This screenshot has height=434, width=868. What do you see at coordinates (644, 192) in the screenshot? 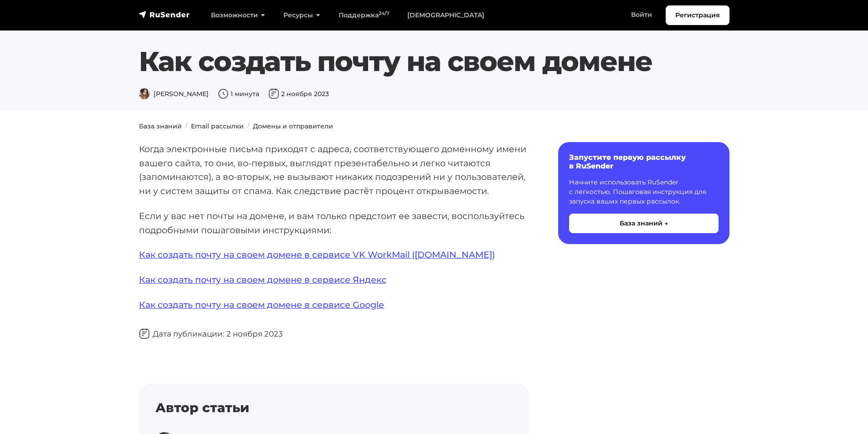
I see `p: Начните использовать RuSender с легкостью. Пошаговая инструкция для запуска ваших первых рассылок.` at bounding box center [644, 192].